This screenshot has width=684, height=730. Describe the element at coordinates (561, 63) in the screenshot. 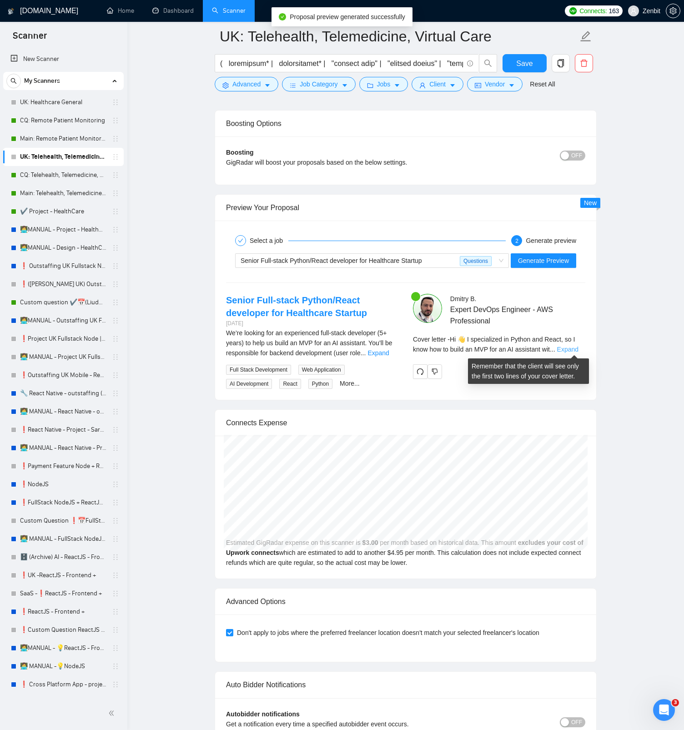

I see `button: copy` at that location.